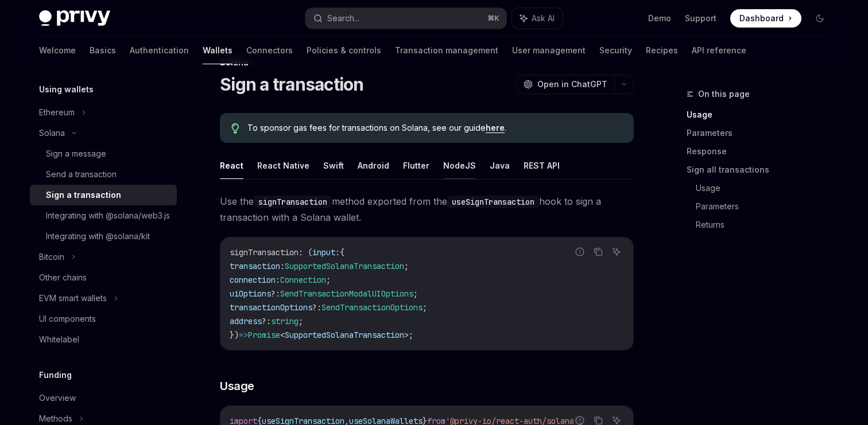  I want to click on div: Sign a message, so click(76, 154).